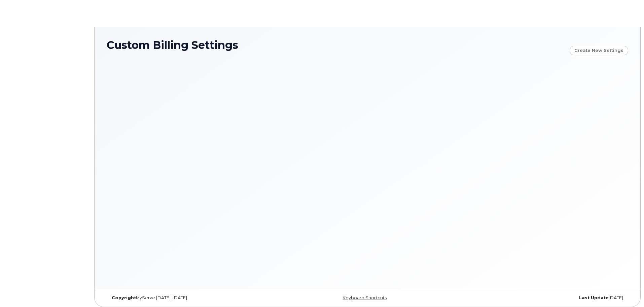 The image size is (644, 307). Describe the element at coordinates (336, 45) in the screenshot. I see `h1: Custom Billing Settings` at that location.